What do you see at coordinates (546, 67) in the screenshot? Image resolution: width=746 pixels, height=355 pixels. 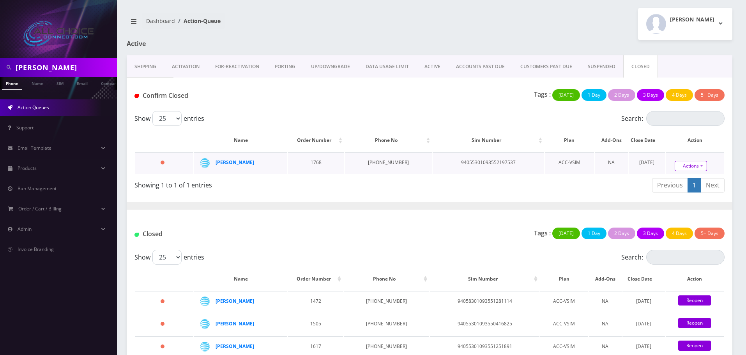 I see `a: CUSTOMERS PAST DUE` at bounding box center [546, 67].